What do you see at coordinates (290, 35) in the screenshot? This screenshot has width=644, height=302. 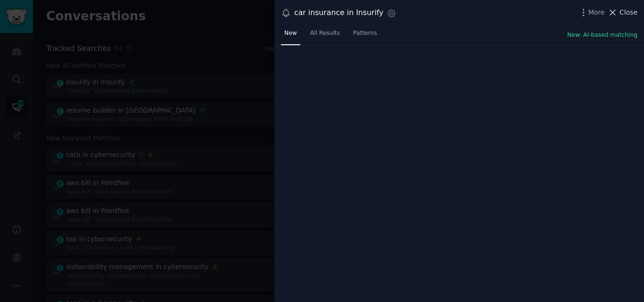 I see `a: New` at bounding box center [290, 35].